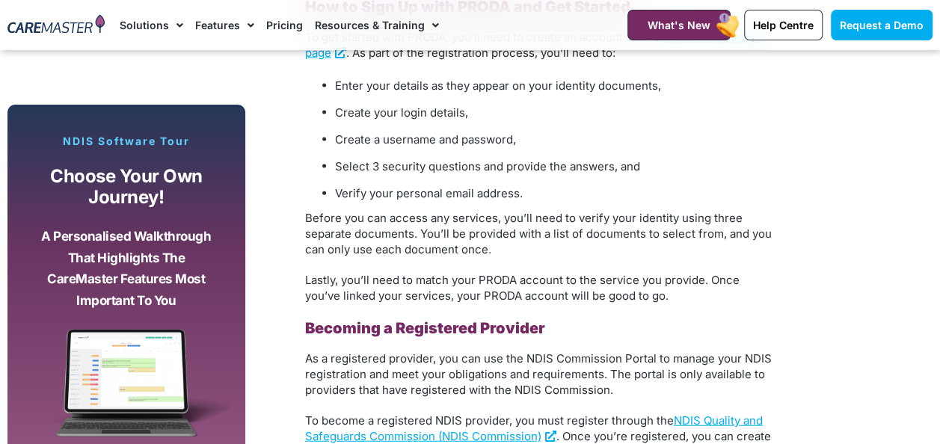 The width and height of the screenshot is (940, 444). What do you see at coordinates (126, 268) in the screenshot?
I see `p: A personalised walkthrough that highlights the CareMaster features most important to you` at bounding box center [126, 268].